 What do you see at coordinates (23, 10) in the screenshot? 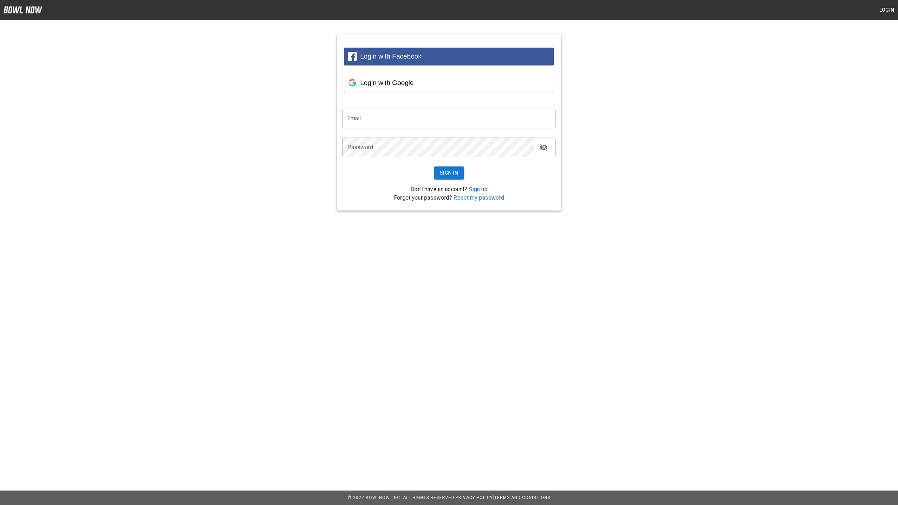
I see `img: logo` at bounding box center [23, 10].